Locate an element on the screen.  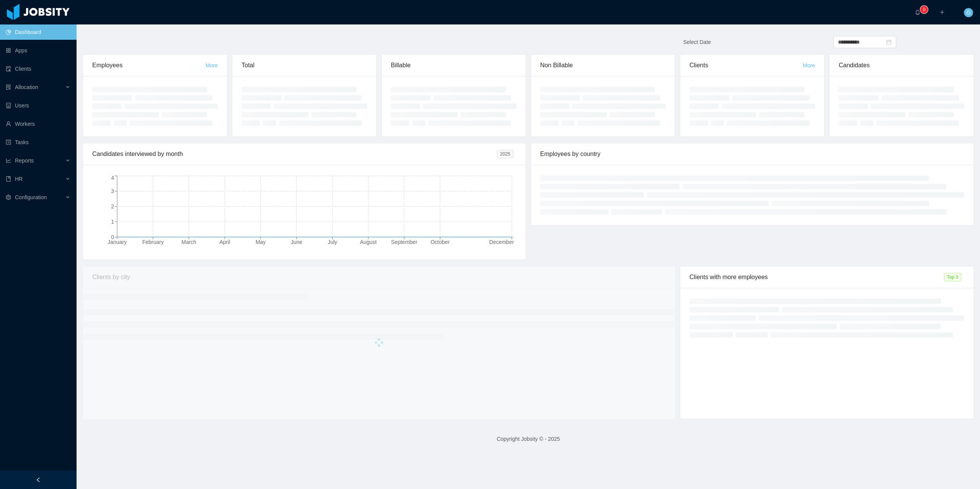
div: Non Billable is located at coordinates (603, 65).